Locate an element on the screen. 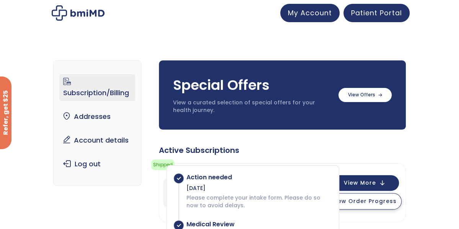 This screenshot has width=459, height=229. div: Action needed is located at coordinates (259, 178).